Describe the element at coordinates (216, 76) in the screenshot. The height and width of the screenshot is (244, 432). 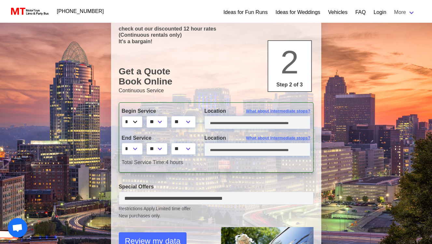
I see `h1: Get a Quote Book Online` at that location.